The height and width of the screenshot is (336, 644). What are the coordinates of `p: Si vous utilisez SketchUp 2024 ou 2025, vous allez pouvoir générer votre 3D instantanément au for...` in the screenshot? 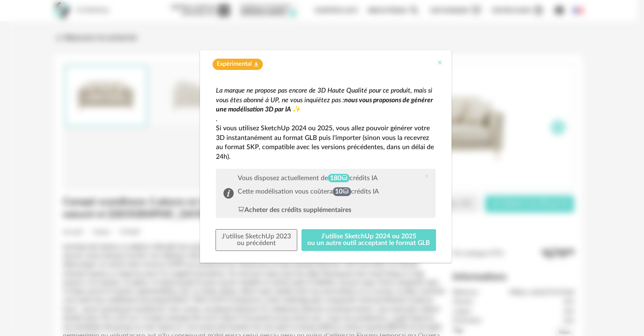 It's located at (326, 142).